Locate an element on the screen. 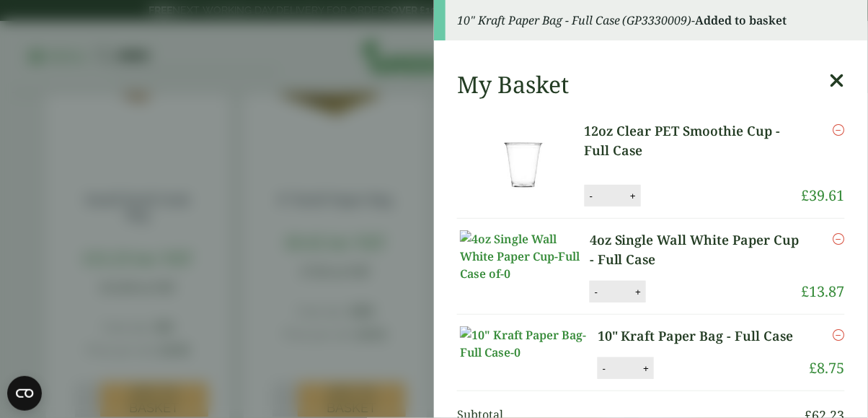 This screenshot has width=868, height=418. bdi: 39.61 is located at coordinates (823, 195).